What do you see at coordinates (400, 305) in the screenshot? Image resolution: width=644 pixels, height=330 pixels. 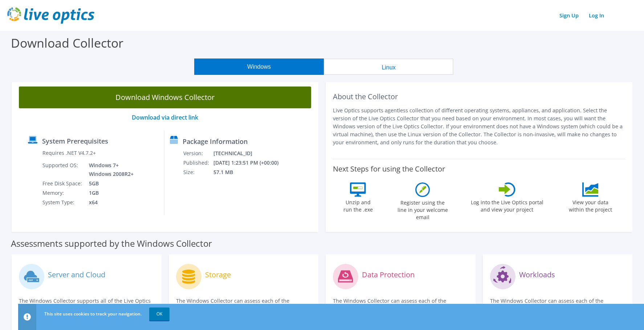 I see `p: The Windows Collector can assess each of the following DPS applications.` at bounding box center [400, 305].